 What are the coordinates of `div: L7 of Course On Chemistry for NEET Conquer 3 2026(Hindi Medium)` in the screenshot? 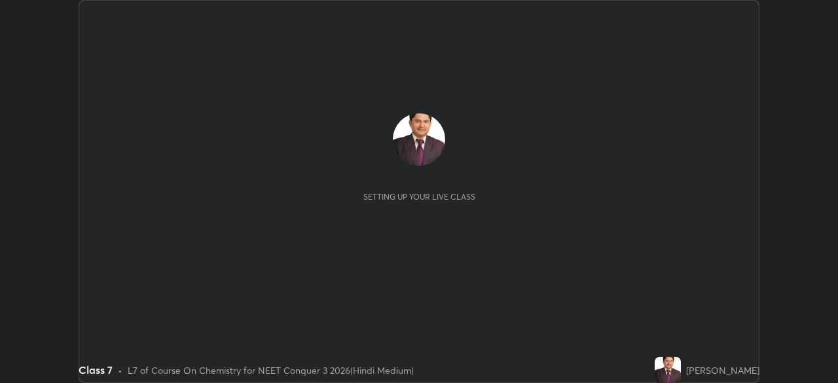 It's located at (270, 370).